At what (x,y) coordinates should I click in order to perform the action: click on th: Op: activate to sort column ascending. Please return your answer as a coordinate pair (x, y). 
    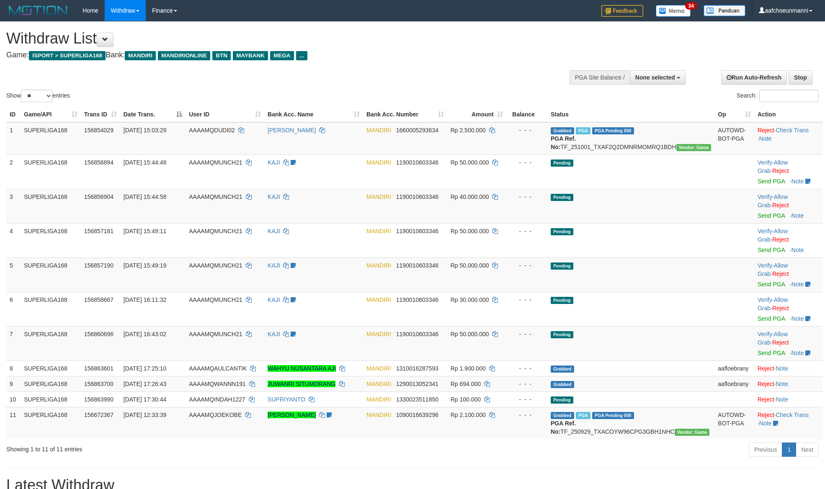
    Looking at the image, I should click on (734, 114).